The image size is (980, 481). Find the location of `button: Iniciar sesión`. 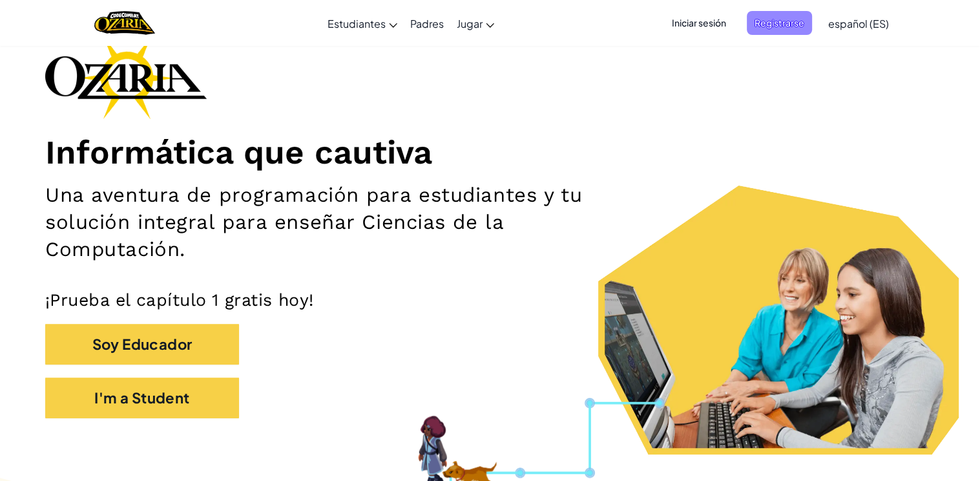

button: Iniciar sesión is located at coordinates (699, 22).